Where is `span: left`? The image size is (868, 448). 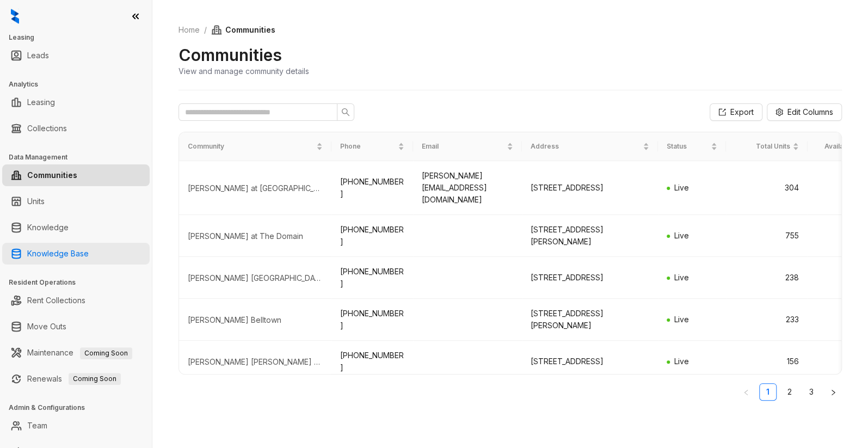 span: left is located at coordinates (746, 392).